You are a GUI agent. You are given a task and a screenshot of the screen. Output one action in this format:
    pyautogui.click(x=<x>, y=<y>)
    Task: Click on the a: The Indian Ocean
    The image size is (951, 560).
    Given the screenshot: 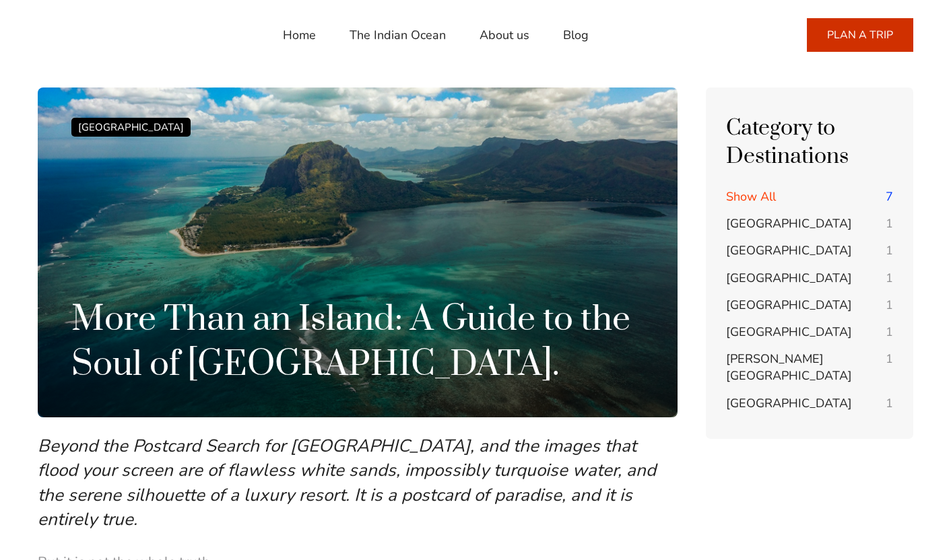 What is the action you would take?
    pyautogui.click(x=398, y=35)
    